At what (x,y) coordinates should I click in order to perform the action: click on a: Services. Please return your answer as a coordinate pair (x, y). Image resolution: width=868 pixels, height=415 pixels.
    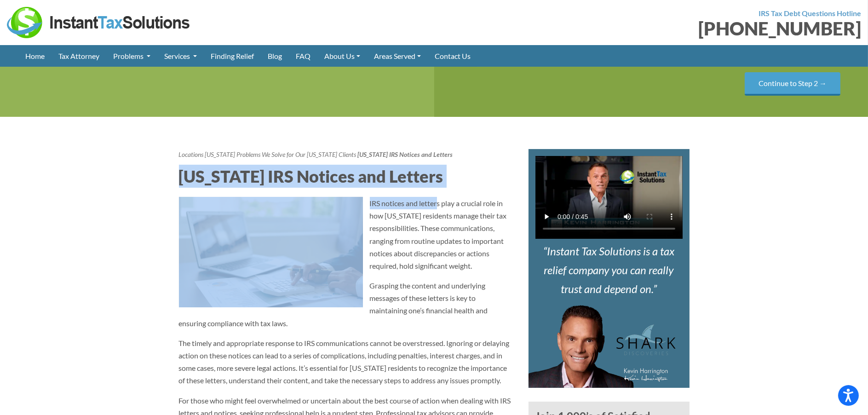
    Looking at the image, I should click on (180, 56).